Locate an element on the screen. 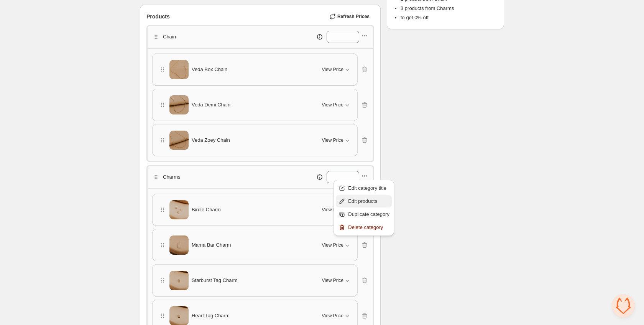  img: Veda Demi Chain is located at coordinates (179, 105).